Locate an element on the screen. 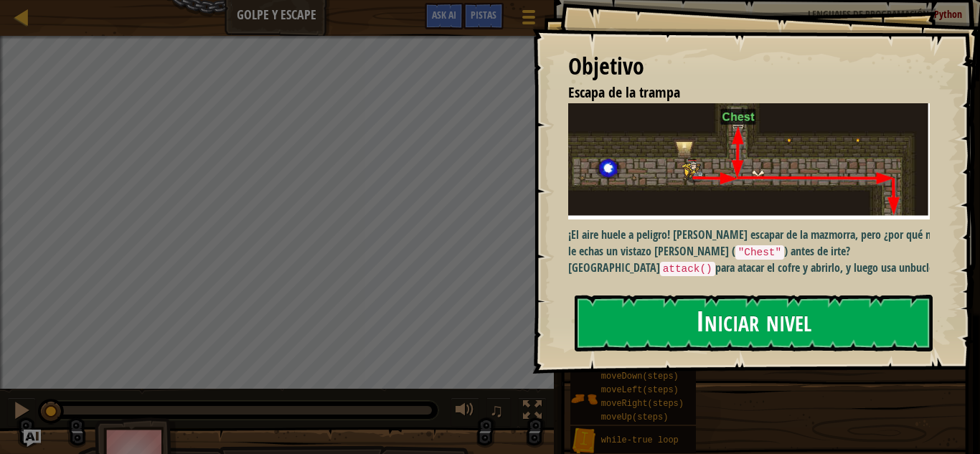 This screenshot has height=454, width=980. button: Ctrl + P: Pause is located at coordinates (21, 412).